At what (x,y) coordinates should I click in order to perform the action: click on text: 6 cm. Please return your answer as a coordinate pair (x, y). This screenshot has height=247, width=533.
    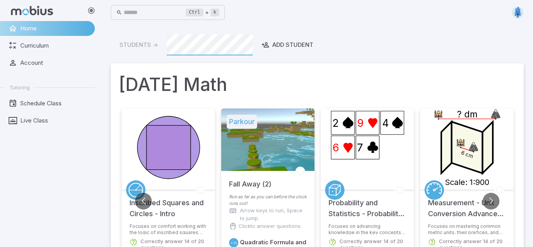
    Looking at the image, I should click on (467, 154).